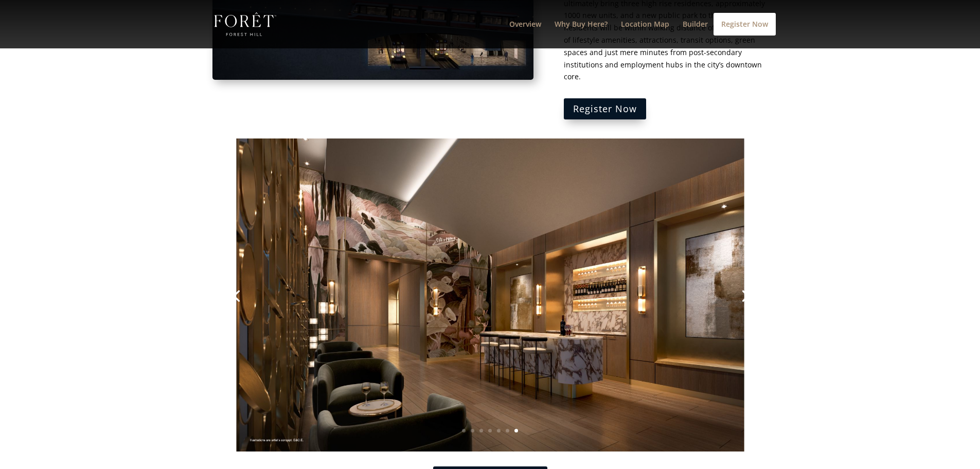  What do you see at coordinates (472, 431) in the screenshot?
I see `a: 2` at bounding box center [472, 431].